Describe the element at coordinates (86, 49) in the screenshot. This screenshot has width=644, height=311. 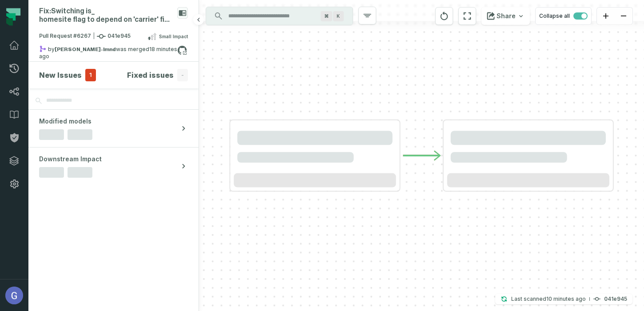
I see `strong: gabe-cohen-lmnd` at that location.